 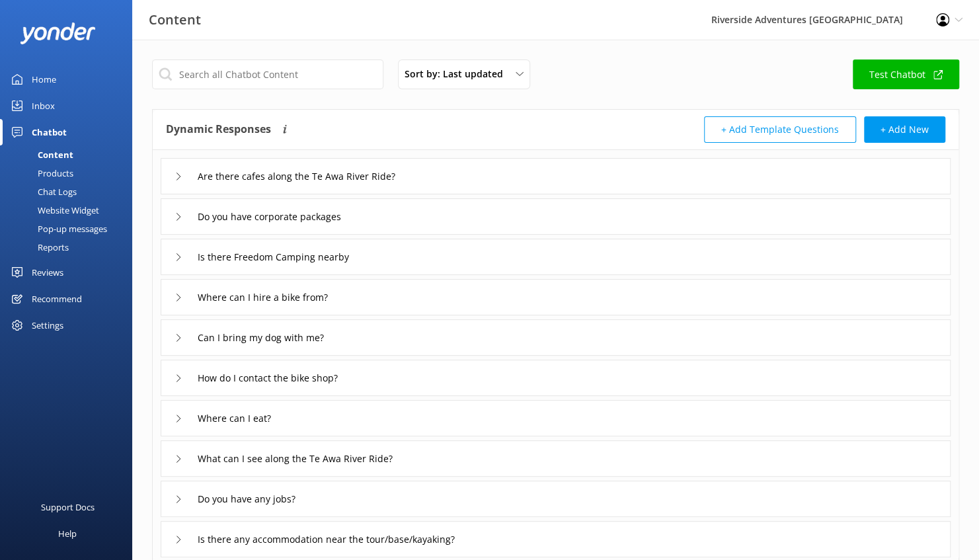 What do you see at coordinates (780, 130) in the screenshot?
I see `button: + Add Template Questions` at bounding box center [780, 130].